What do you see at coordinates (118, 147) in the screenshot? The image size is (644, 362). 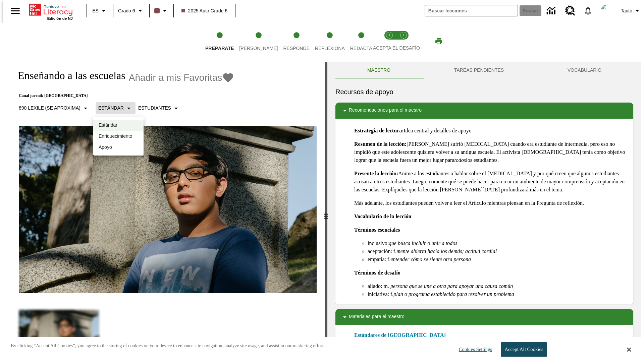 I see `p: Apoyo` at bounding box center [118, 147].